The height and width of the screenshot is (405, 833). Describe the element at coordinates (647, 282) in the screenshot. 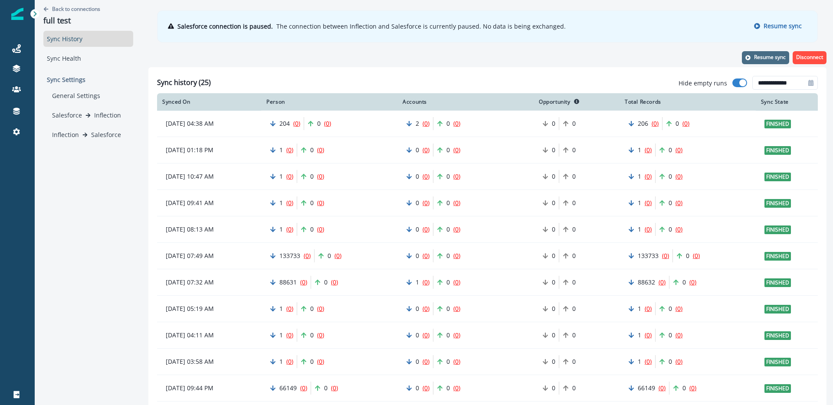

I see `p: 88632` at that location.